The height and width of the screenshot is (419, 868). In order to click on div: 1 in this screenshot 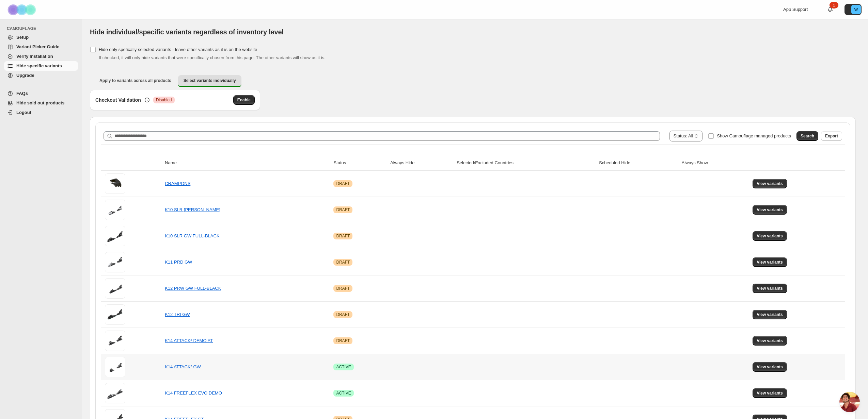, I will do `click(834, 5)`.